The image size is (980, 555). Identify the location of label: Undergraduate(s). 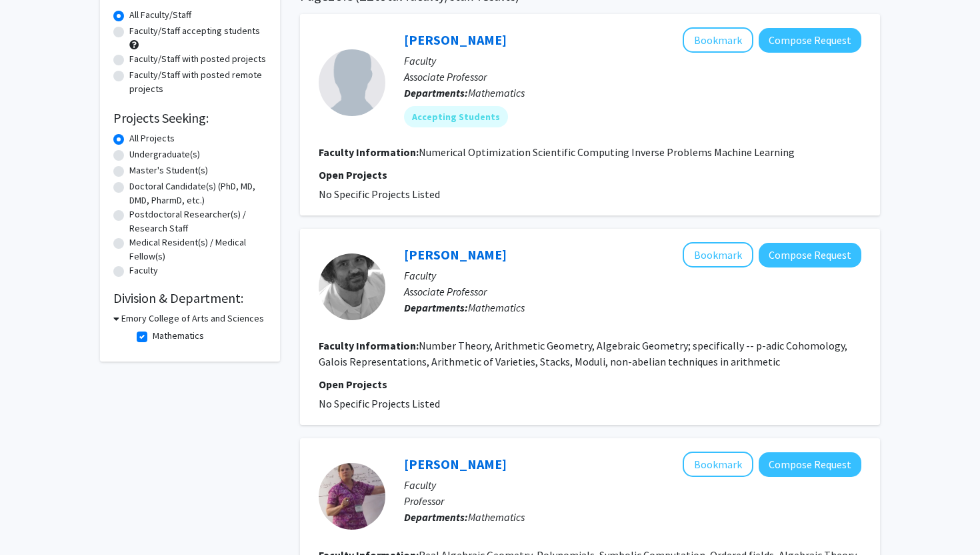
(165, 154).